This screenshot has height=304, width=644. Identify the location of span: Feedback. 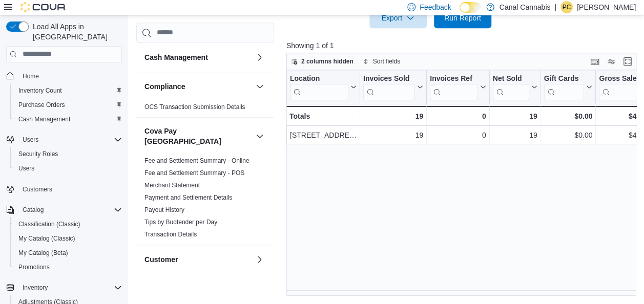
(435, 7).